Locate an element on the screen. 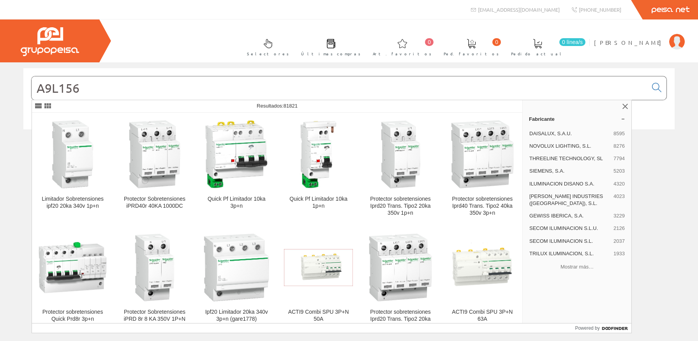 This screenshot has height=341, width=698. a: Quick Pf Limitador 10ka 3p+n Quick Pf Limitador 10ka 3p+n is located at coordinates (236, 169).